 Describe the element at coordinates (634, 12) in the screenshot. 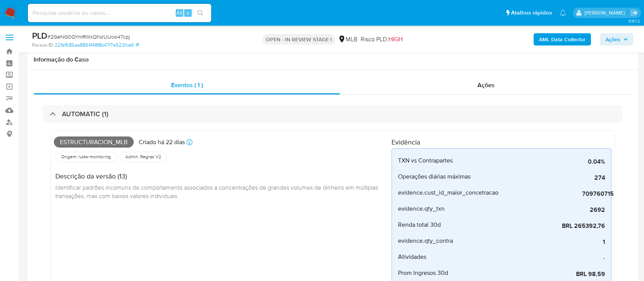

I see `a: Sair` at that location.